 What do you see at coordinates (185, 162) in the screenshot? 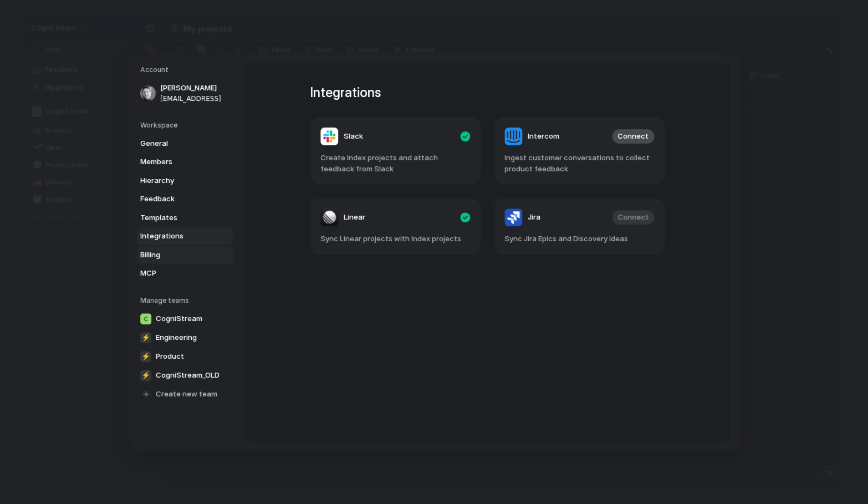
I see `a: Members` at bounding box center [185, 162].